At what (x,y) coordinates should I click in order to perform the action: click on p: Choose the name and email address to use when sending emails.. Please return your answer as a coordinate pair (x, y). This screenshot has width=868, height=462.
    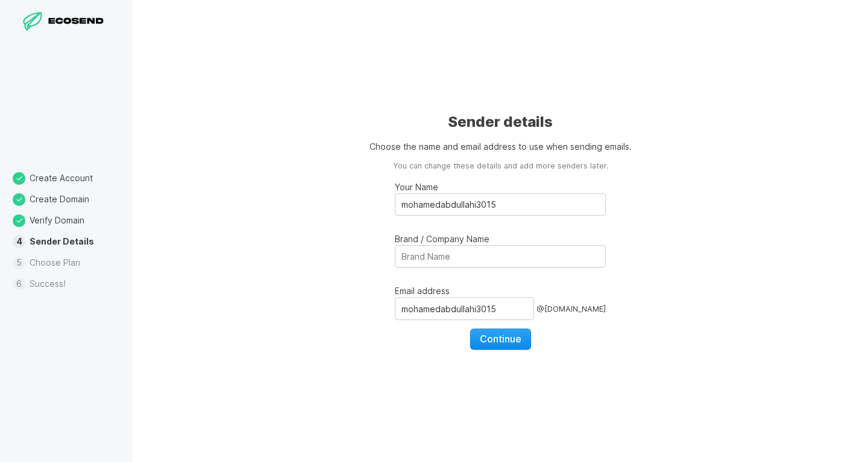
    Looking at the image, I should click on (500, 146).